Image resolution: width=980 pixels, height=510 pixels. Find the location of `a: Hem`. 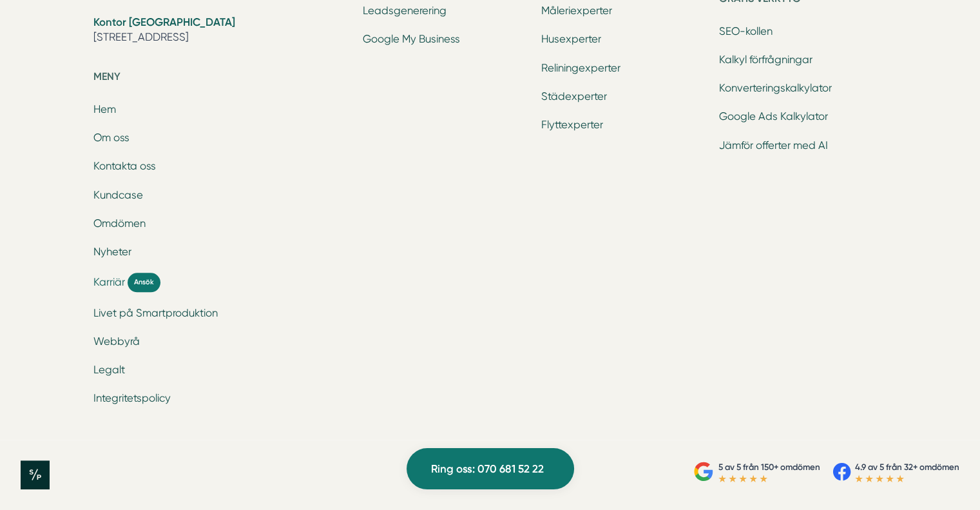

a: Hem is located at coordinates (104, 109).